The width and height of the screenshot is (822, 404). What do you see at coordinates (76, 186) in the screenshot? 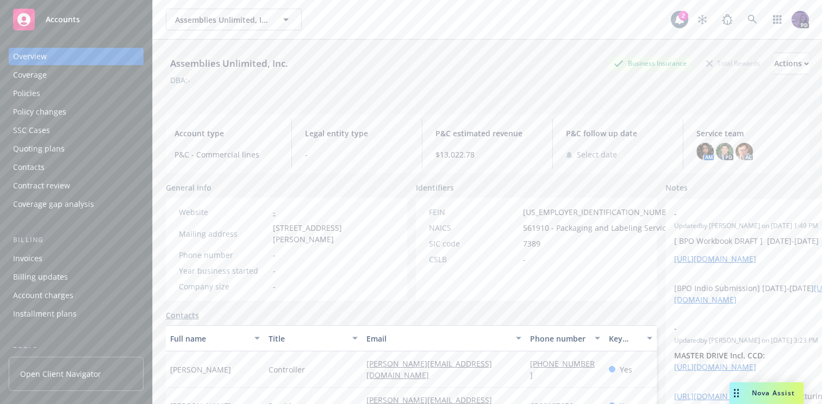
I see `a: Contract review` at bounding box center [76, 186].